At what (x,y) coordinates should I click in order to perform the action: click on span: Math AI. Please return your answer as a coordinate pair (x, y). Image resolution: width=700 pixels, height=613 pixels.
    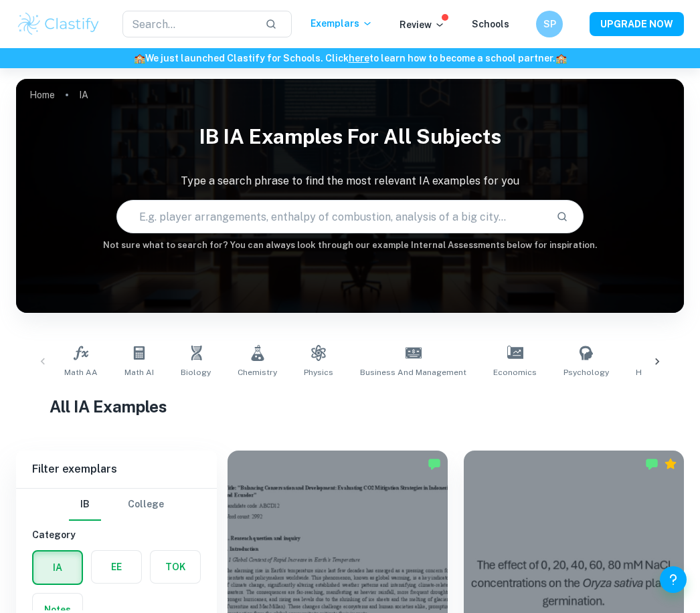
    Looking at the image, I should click on (139, 372).